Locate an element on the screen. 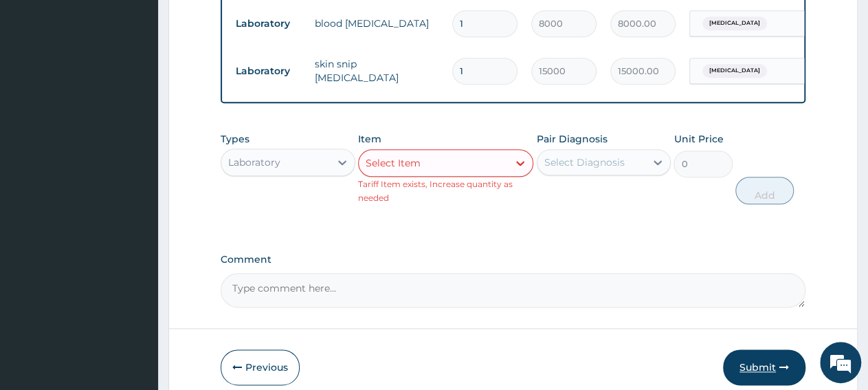  label: Item is located at coordinates (370, 139).